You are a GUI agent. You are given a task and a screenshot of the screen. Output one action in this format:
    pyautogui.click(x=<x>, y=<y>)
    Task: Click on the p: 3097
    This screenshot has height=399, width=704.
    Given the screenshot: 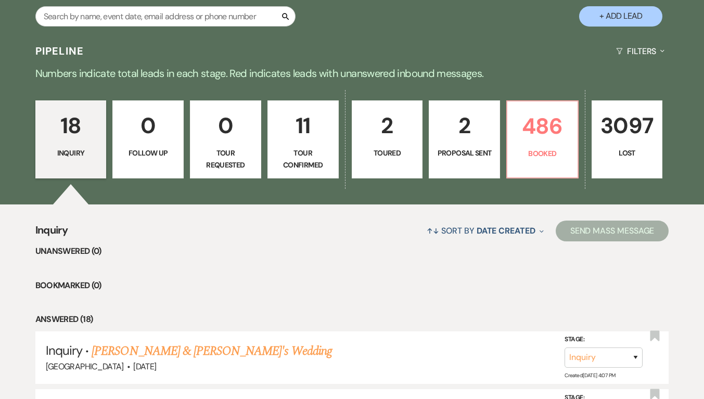 What is the action you would take?
    pyautogui.click(x=627, y=125)
    